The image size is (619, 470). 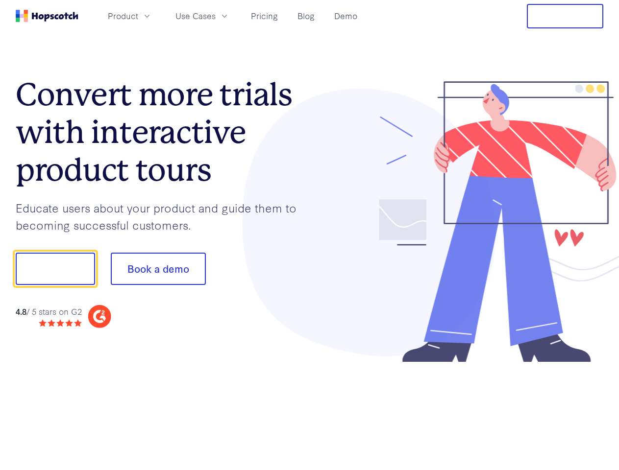 I want to click on a: Book a demo, so click(x=158, y=269).